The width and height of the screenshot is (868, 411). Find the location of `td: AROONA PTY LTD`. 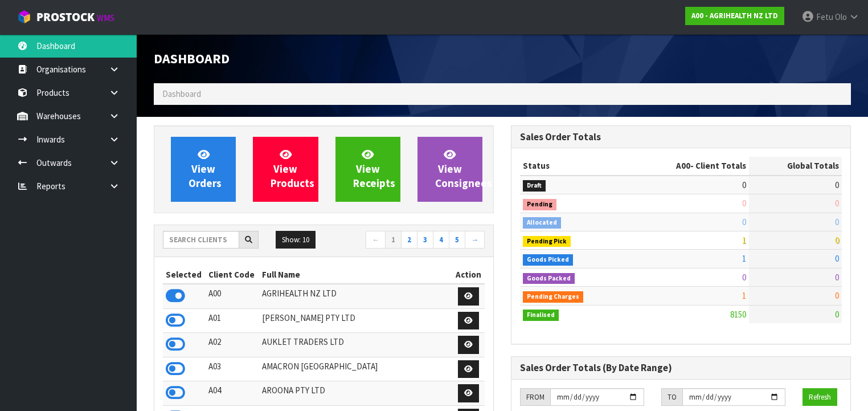

td: AROONA PTY LTD is located at coordinates (356, 393).